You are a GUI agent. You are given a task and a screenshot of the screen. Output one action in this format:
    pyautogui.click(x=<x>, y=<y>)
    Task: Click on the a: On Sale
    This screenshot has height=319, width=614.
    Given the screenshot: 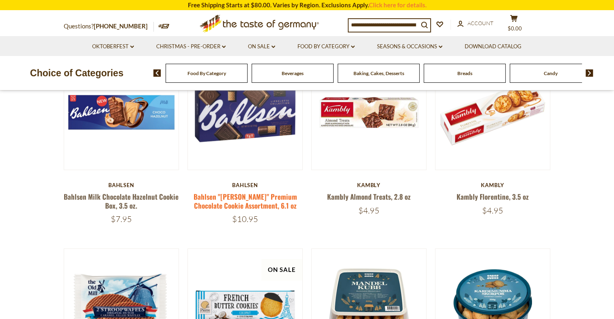 What is the action you would take?
    pyautogui.click(x=261, y=47)
    